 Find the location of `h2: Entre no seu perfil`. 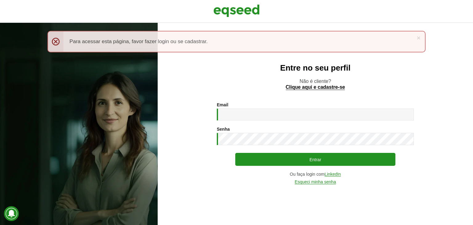

h2: Entre no seu perfil is located at coordinates (316, 68).